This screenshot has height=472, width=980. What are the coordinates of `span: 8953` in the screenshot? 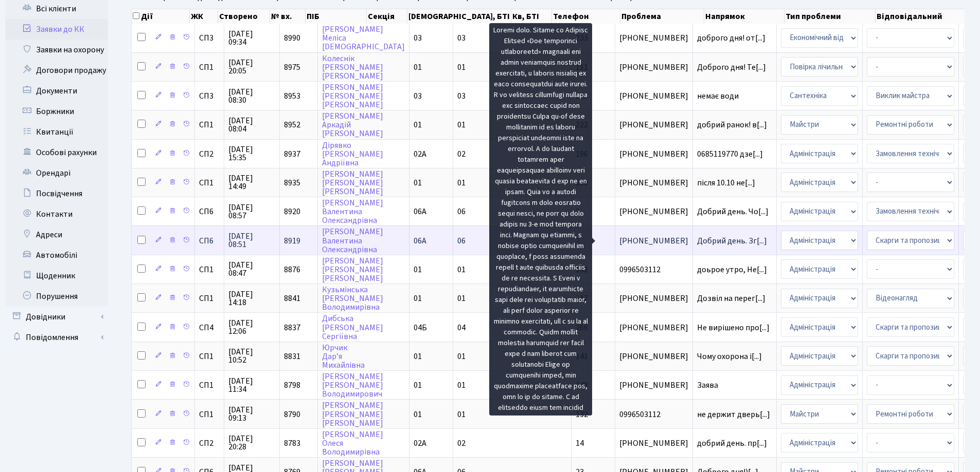 It's located at (292, 96).